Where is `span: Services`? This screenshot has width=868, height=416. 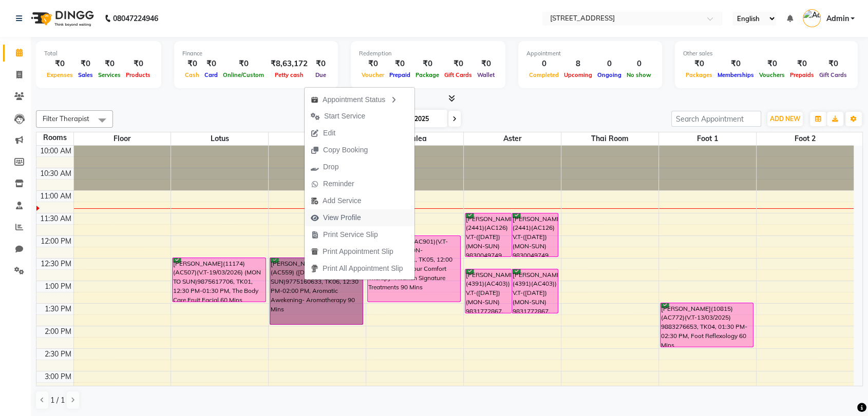 span: Services is located at coordinates (110, 75).